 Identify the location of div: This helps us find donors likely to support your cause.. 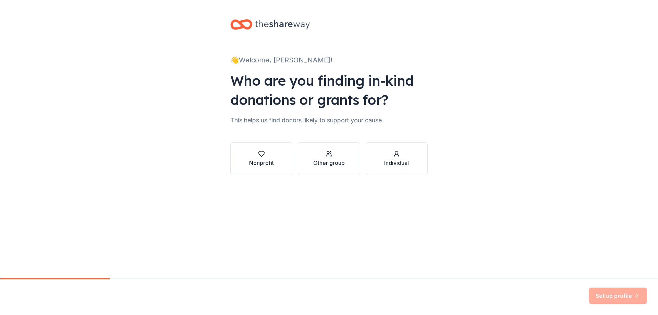
(329, 120).